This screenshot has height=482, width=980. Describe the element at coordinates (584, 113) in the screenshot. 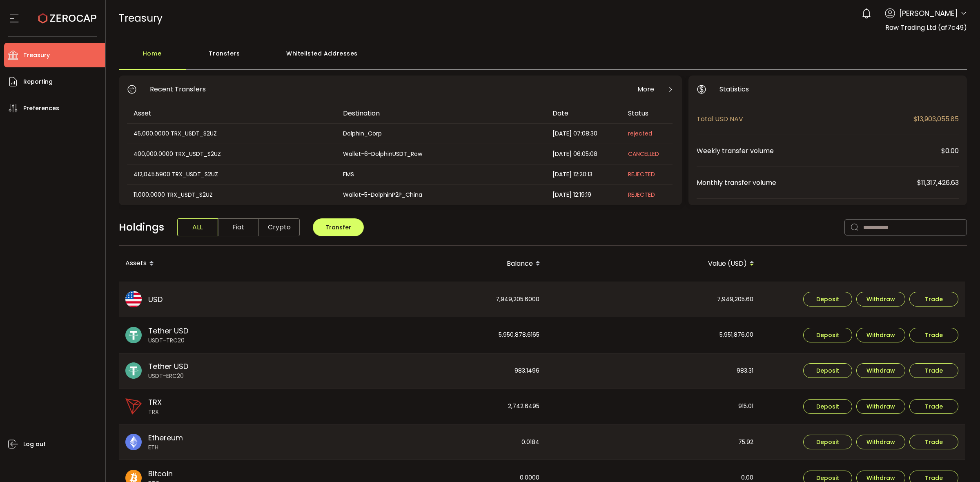

I see `div: Date` at that location.